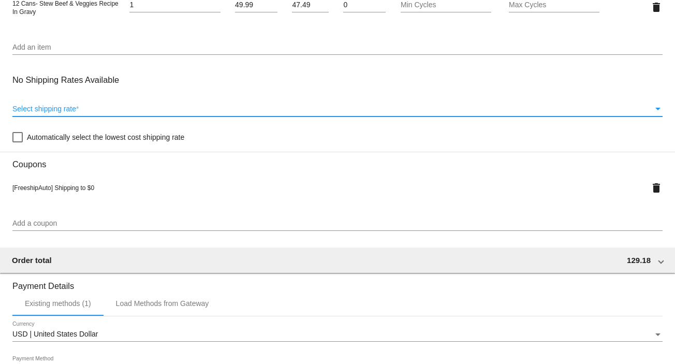  What do you see at coordinates (554, 5) in the screenshot?
I see `input: Max Cycles` at bounding box center [554, 5].